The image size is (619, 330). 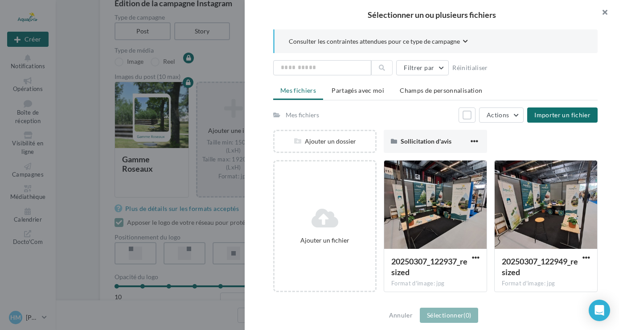 What do you see at coordinates (423, 68) in the screenshot?
I see `button: Filtrer par` at bounding box center [423, 68].